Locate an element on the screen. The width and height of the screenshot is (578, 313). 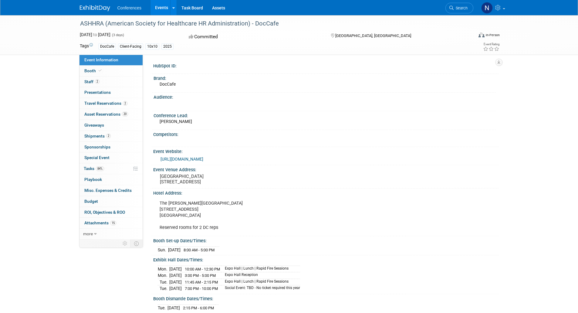
span: Travel Reservations is located at coordinates (106, 103).